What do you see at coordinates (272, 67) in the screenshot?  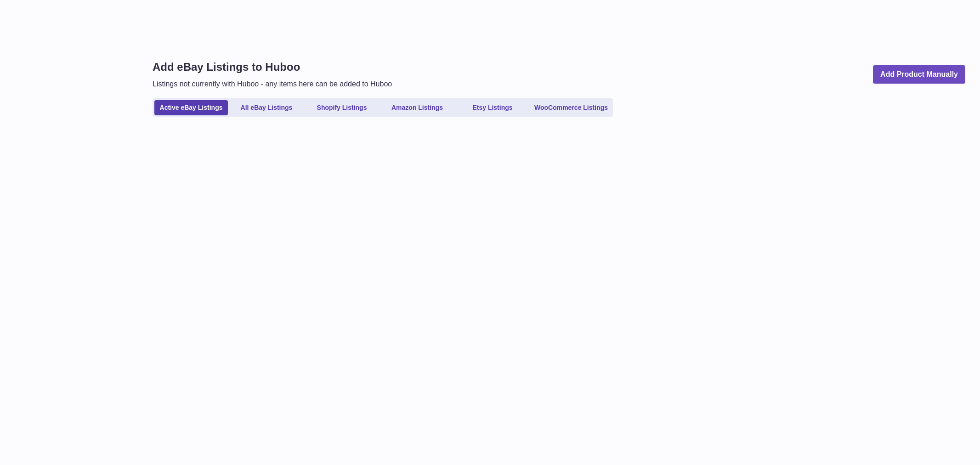 I see `h1: Add eBay Listings to Huboo` at bounding box center [272, 67].